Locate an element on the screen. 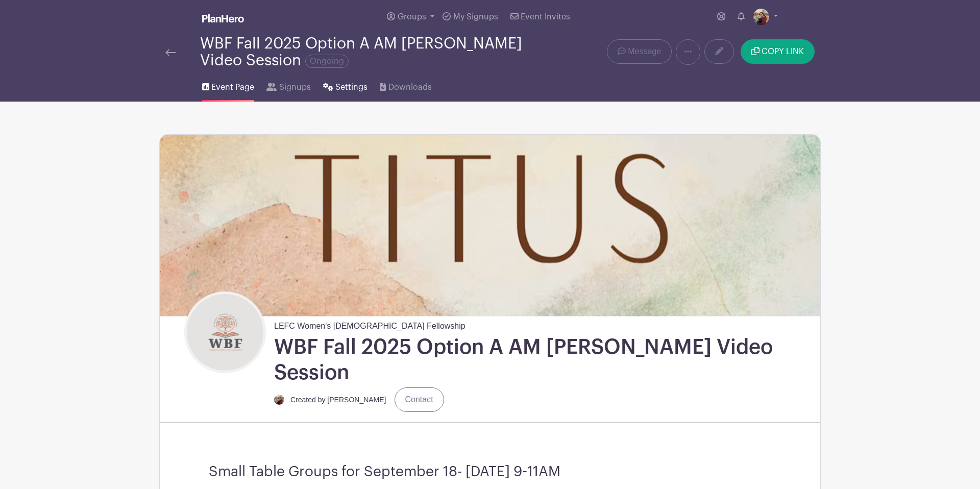 The width and height of the screenshot is (980, 489). span: Event Page is located at coordinates (233, 88).